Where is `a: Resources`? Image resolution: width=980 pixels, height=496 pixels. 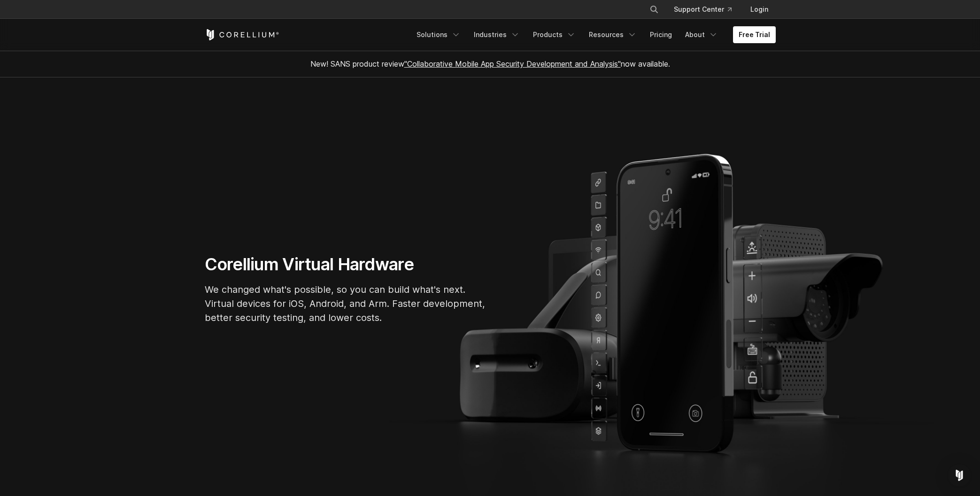
a: Resources is located at coordinates (613, 35).